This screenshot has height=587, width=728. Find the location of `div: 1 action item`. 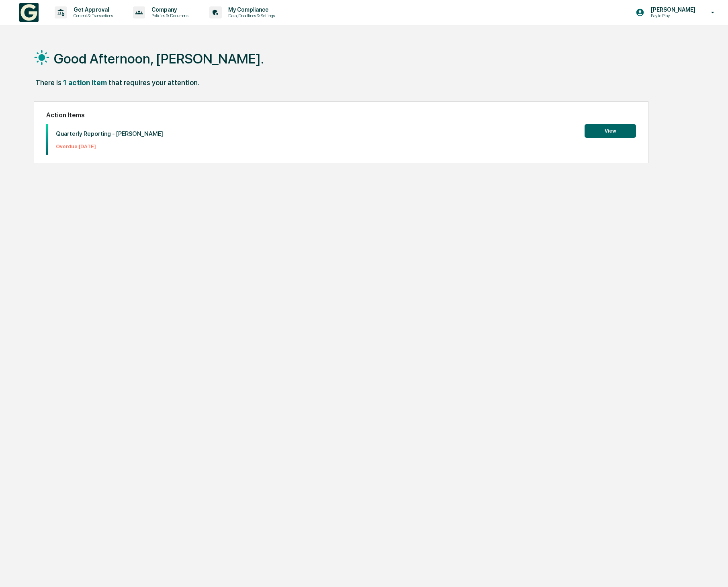

div: 1 action item is located at coordinates (85, 83).